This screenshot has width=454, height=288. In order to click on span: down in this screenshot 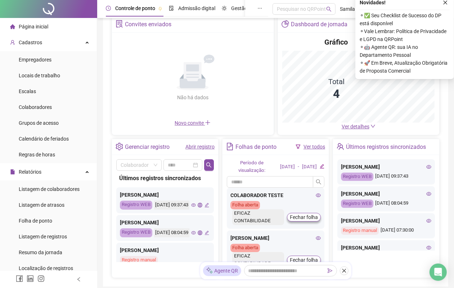, I will do `click(373, 126)`.